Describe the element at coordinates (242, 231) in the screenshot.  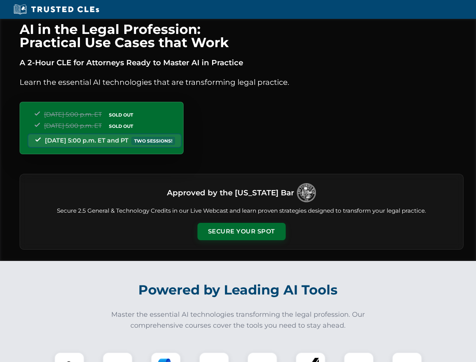
I see `button: Secure Your Spot` at that location.